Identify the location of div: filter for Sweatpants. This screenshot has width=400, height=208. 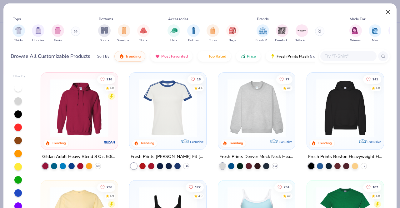
(124, 33).